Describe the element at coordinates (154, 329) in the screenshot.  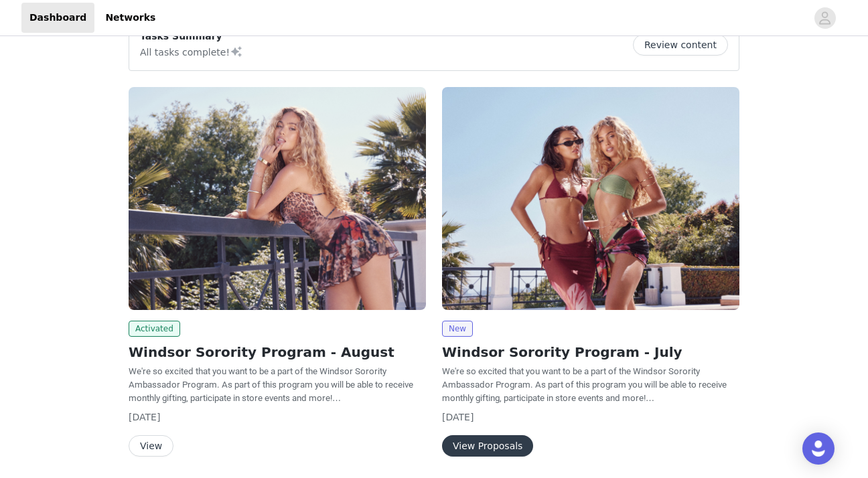
I see `span: Activated` at that location.